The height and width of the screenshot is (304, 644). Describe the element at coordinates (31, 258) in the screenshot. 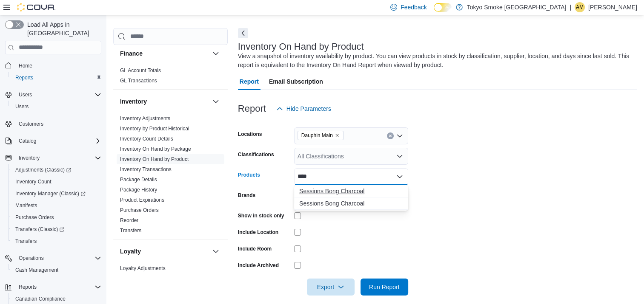

I see `button: Operations` at that location.